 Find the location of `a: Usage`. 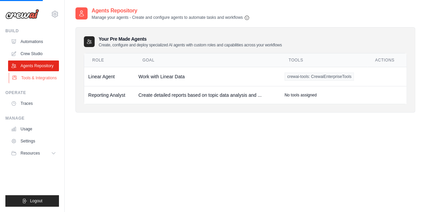

a: Usage is located at coordinates (33, 129).